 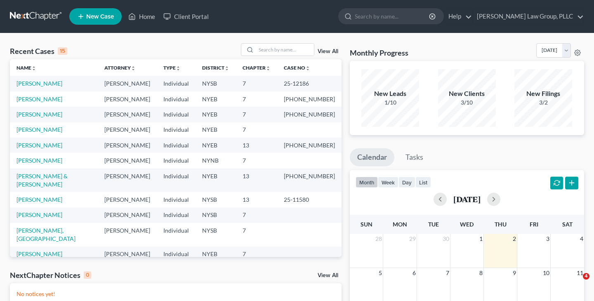 I want to click on span: 8, so click(x=481, y=273).